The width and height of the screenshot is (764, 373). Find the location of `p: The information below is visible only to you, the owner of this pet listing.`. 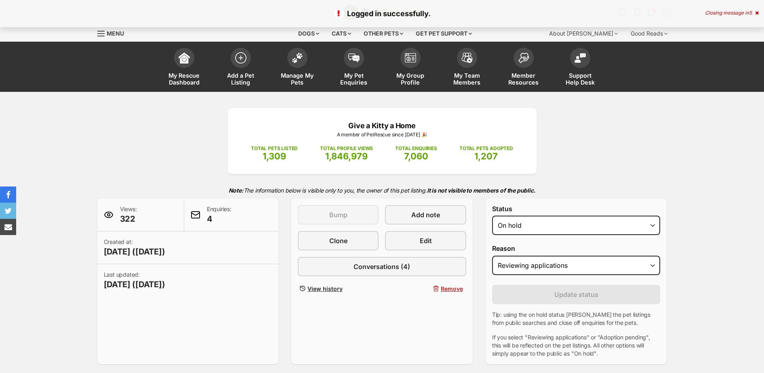

p: The information below is visible only to you, the owner of this pet listing. is located at coordinates (382, 190).